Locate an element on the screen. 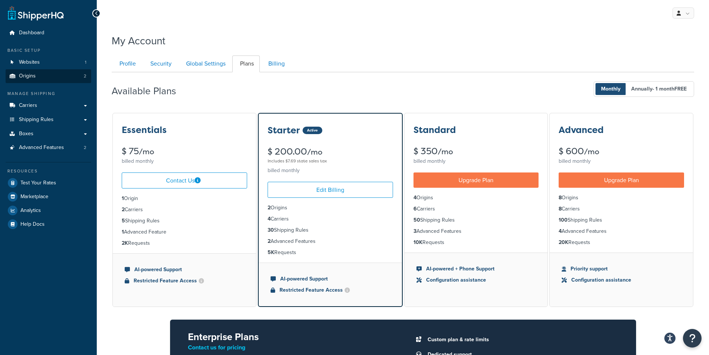 Image resolution: width=709 pixels, height=355 pixels. a: Origins 2 is located at coordinates (48, 76).